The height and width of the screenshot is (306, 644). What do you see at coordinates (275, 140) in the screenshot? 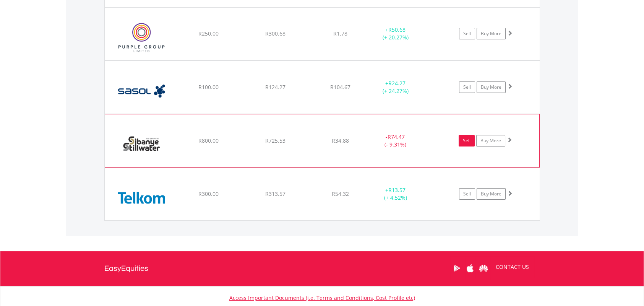
I see `span: R725.53` at bounding box center [275, 140].